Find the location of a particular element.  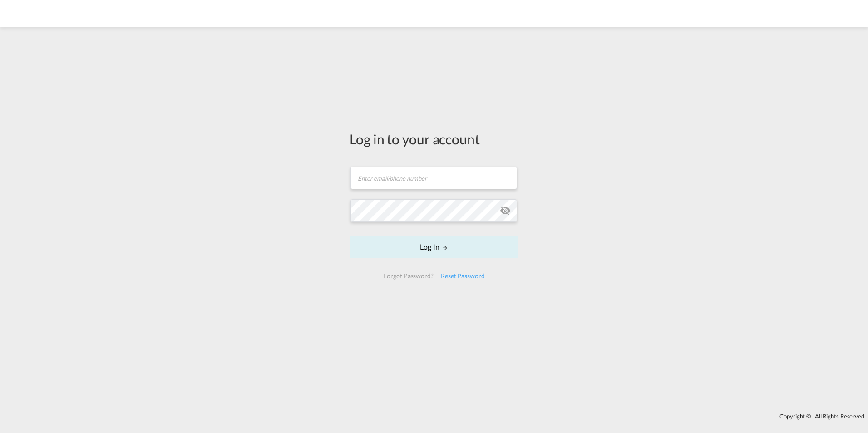

div: Log in to your account is located at coordinates (434, 139).